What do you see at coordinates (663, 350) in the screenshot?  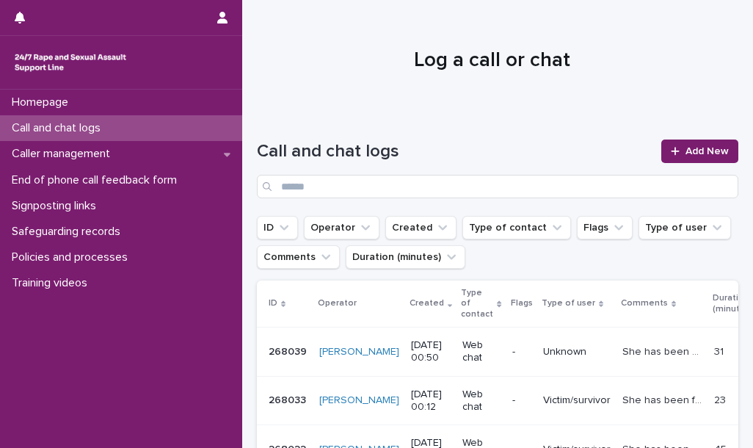 I see `p: She has been having panic and depression and is not able to understand why and how to calm hersel...` at bounding box center [663, 350].